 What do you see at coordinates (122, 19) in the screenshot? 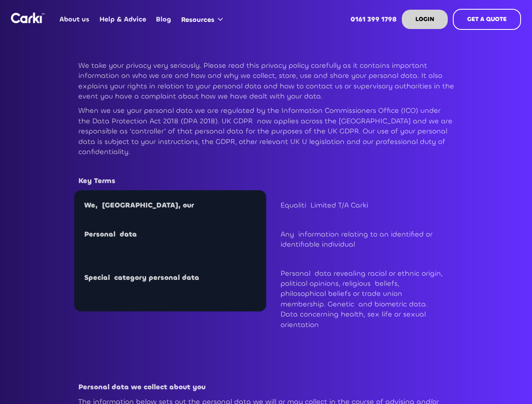
I see `a: Help & Advice` at bounding box center [122, 19].